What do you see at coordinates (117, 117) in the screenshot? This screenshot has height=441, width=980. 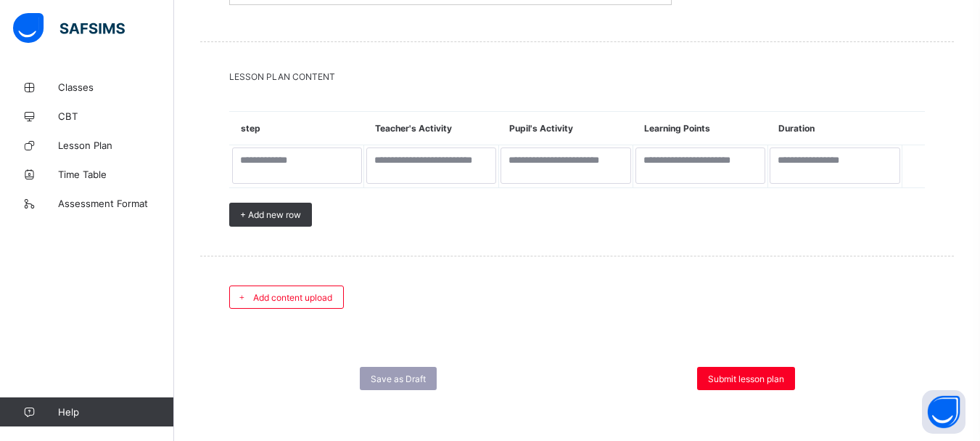 I see `span: CBT` at bounding box center [117, 117].